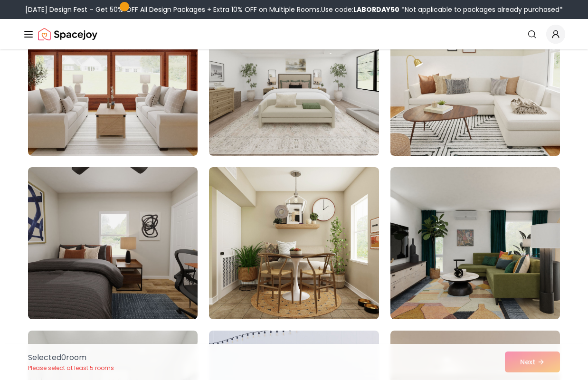 The width and height of the screenshot is (588, 380). I want to click on img: Room room-15, so click(475, 243).